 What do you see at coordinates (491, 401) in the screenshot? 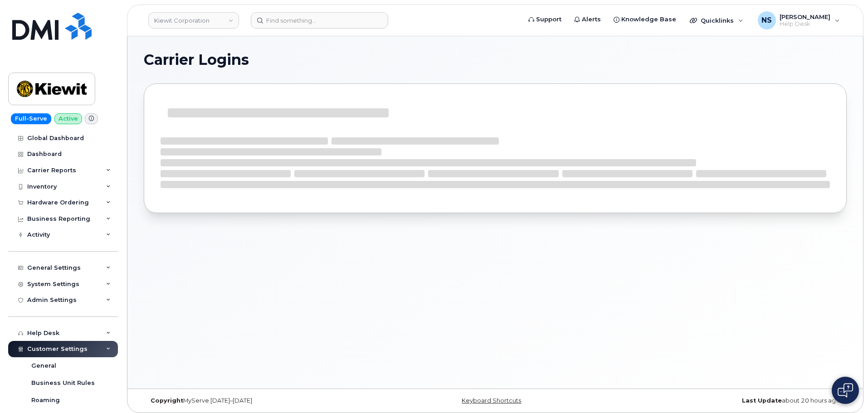
I see `a: Keyboard Shortcuts` at bounding box center [491, 401].